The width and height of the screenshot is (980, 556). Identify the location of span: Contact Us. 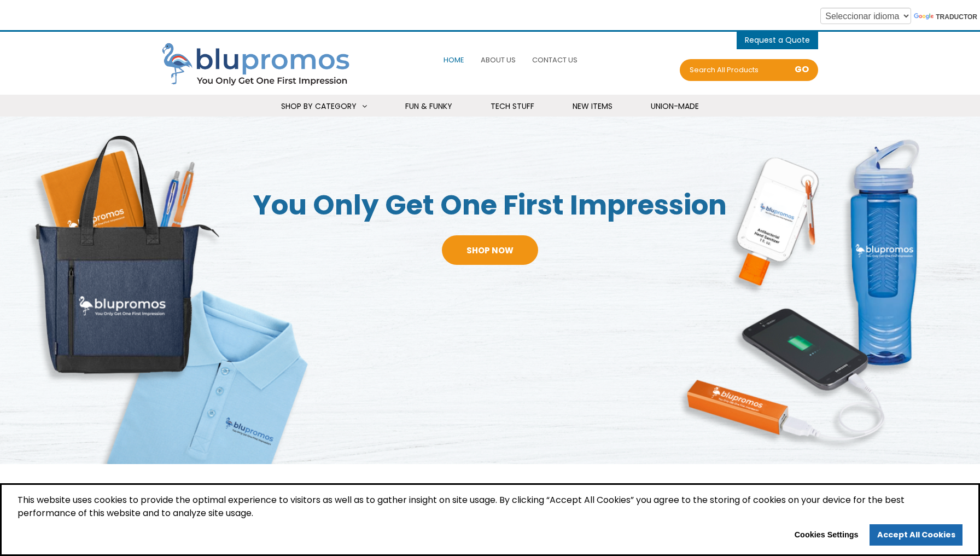
(555, 59).